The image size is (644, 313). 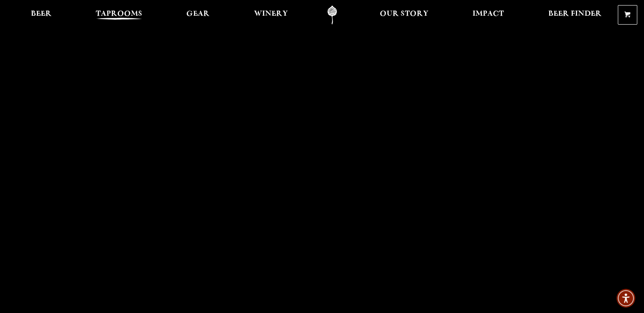 What do you see at coordinates (625, 298) in the screenshot?
I see `div: Accessibility Menu` at bounding box center [625, 298].